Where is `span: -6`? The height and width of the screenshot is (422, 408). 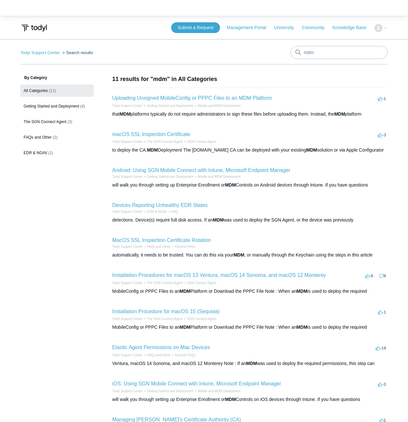 span: -6 is located at coordinates (369, 275).